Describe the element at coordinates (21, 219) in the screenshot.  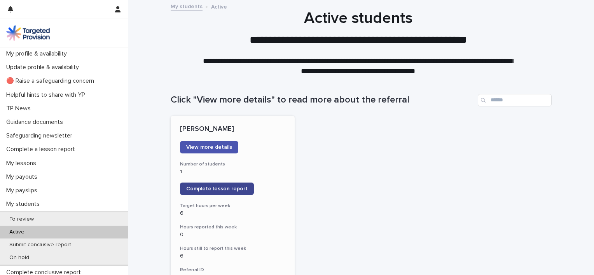
I see `p: To review` at that location.